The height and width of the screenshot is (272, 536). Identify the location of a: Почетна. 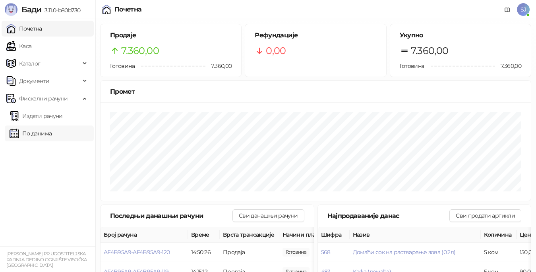
(24, 29).